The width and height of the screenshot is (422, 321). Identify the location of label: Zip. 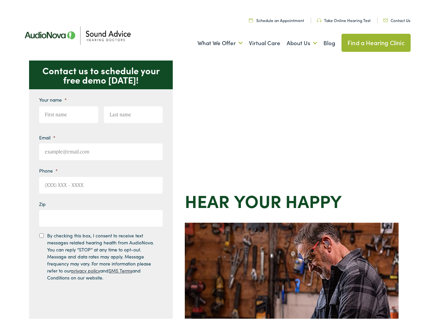
(42, 202).